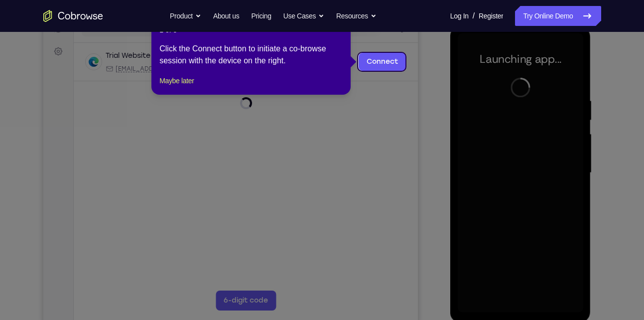 The width and height of the screenshot is (644, 320). Describe the element at coordinates (15, 61) in the screenshot. I see `a: Settings` at that location.